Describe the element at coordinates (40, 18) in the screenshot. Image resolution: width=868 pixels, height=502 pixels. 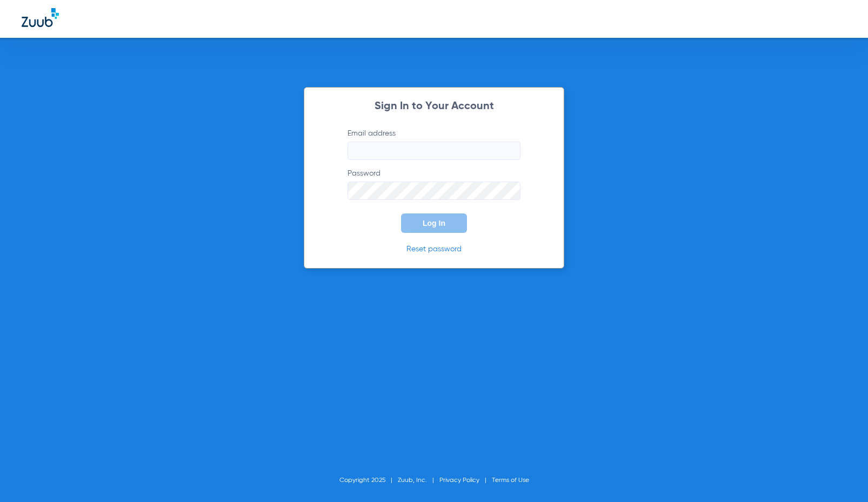
I see `img: Zuub Logo` at that location.